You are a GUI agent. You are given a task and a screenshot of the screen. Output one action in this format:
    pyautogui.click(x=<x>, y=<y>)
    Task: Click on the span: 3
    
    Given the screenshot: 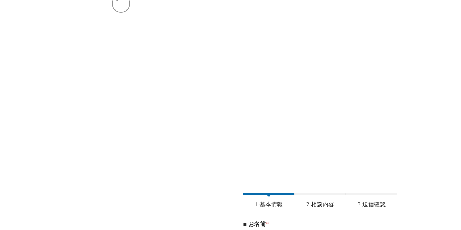 What is the action you would take?
    pyautogui.click(x=371, y=194)
    